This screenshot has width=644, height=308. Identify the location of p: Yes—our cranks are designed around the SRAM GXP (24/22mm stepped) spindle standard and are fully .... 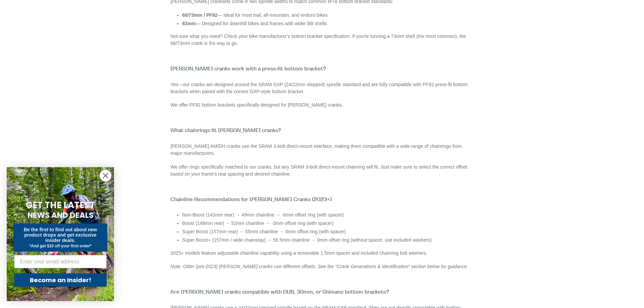
(322, 88).